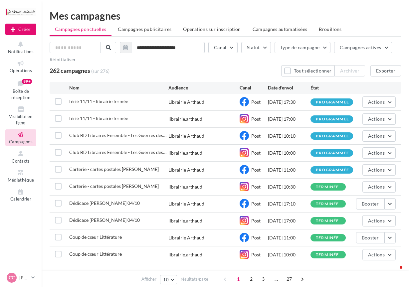  Describe the element at coordinates (119, 88) in the screenshot. I see `div: Nom` at that location.